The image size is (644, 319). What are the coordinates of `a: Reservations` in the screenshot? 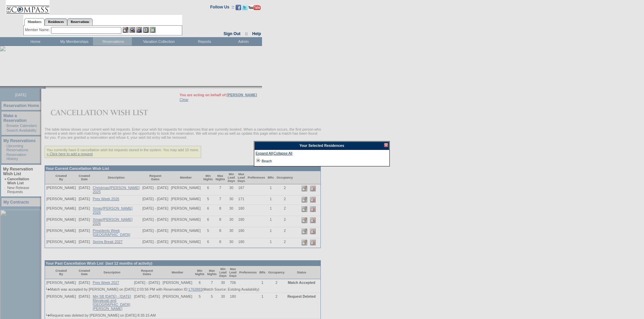 It's located at (80, 21).